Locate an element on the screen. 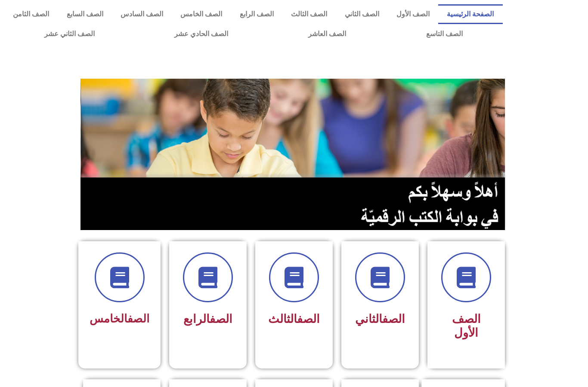 The width and height of the screenshot is (588, 387). span: الصف الأول is located at coordinates (466, 326).